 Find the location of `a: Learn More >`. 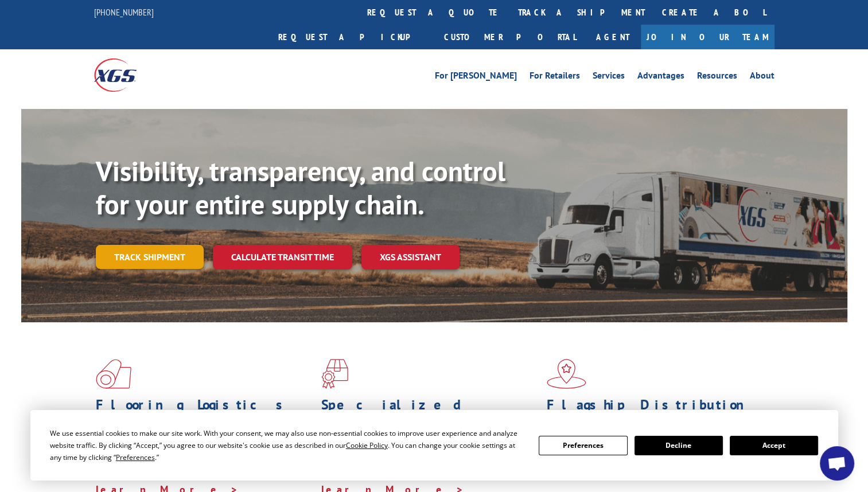

a: Learn More > is located at coordinates (618, 475).